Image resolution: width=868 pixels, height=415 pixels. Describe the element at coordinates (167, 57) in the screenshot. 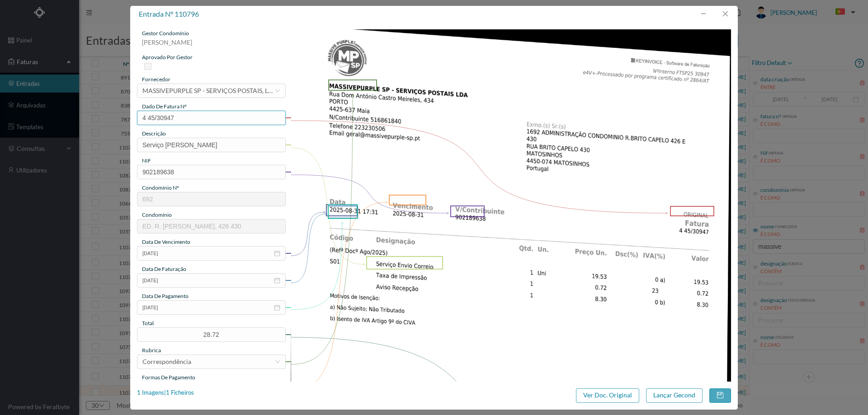

I see `span: aprovado por gestor` at that location.